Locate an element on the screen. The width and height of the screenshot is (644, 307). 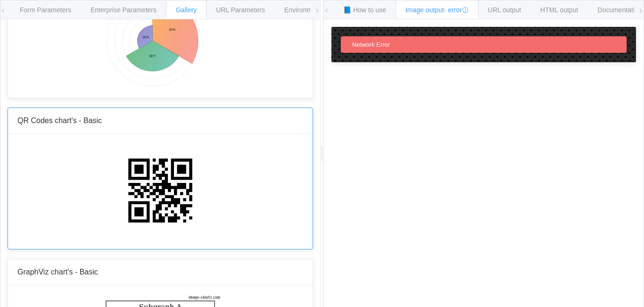
span: Gallery is located at coordinates (186, 10).